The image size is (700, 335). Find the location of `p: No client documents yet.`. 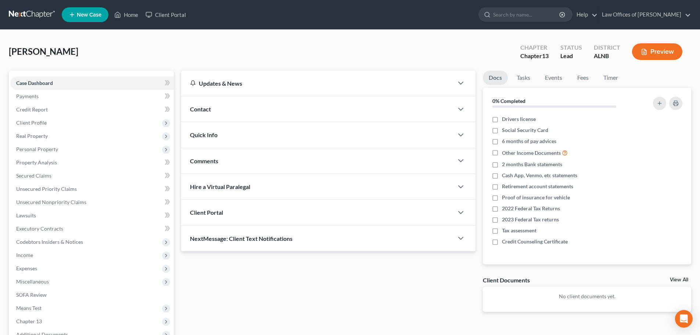

p: No client documents yet. is located at coordinates (586, 296).